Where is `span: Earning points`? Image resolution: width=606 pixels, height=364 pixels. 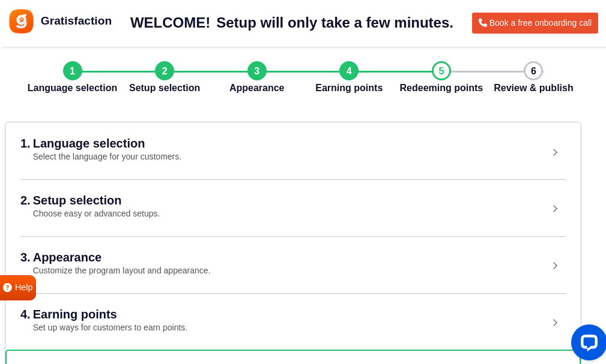
span: Earning points is located at coordinates (349, 88).